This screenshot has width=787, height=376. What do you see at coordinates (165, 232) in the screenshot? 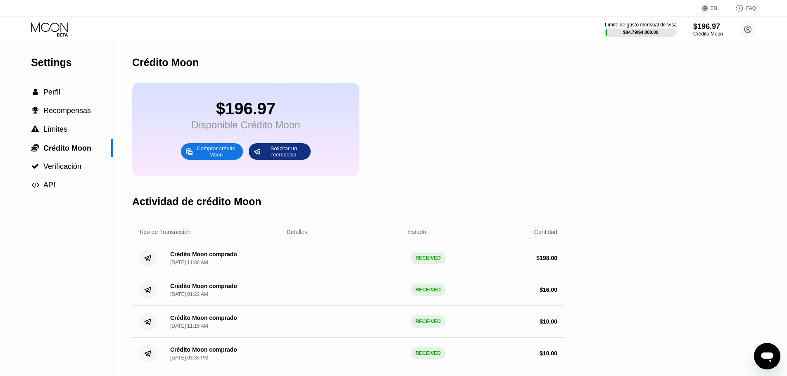
I see `div: Tipo de Transacción` at bounding box center [165, 232].